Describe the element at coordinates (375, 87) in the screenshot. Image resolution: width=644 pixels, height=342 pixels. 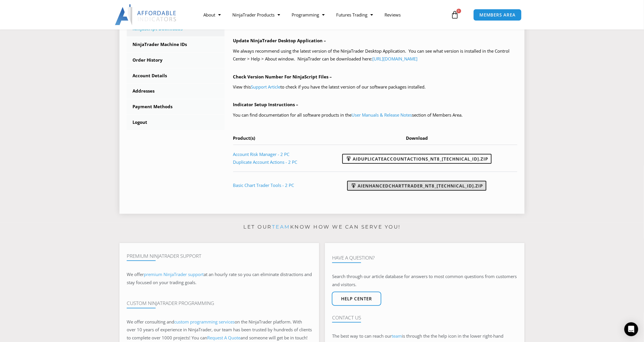
I see `p: View this to check if you have the latest version of our software packages installed.` at that location.